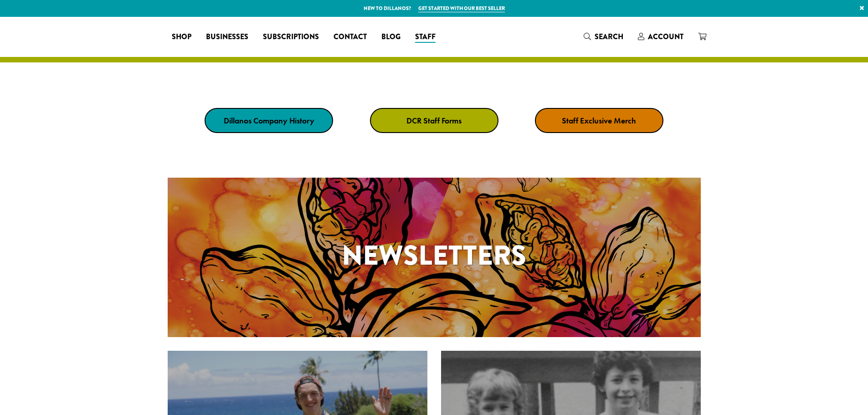  What do you see at coordinates (666, 36) in the screenshot?
I see `span: Account` at bounding box center [666, 36].